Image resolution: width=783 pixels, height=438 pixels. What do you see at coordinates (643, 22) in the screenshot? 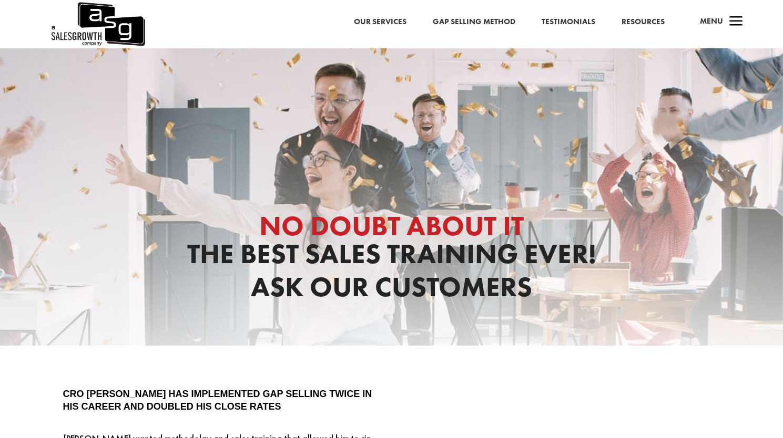
I see `a: Resources` at bounding box center [643, 22].